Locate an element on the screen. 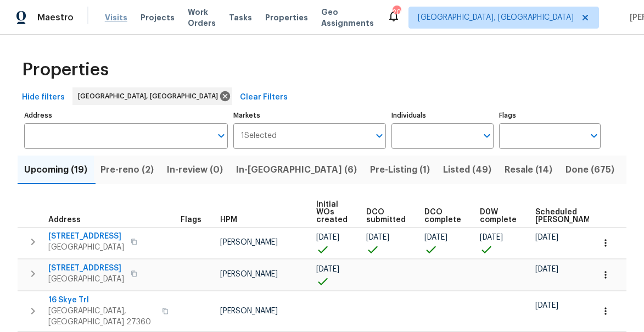 The height and width of the screenshot is (332, 644). span: Address is located at coordinates (64, 219).